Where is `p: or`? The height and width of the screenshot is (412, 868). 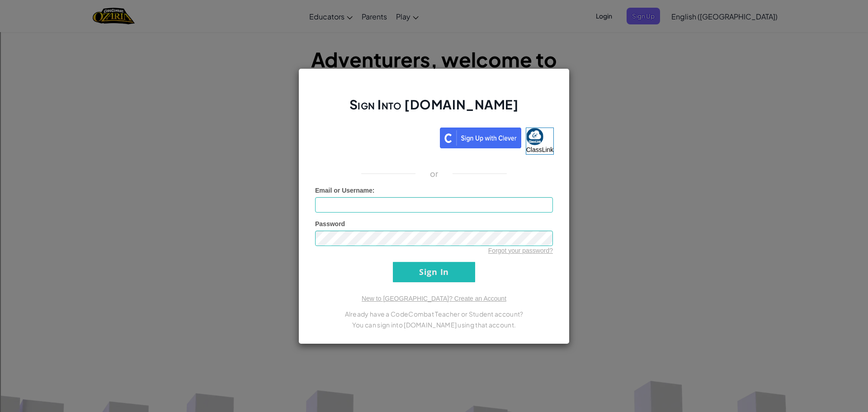
p: or is located at coordinates (434, 174).